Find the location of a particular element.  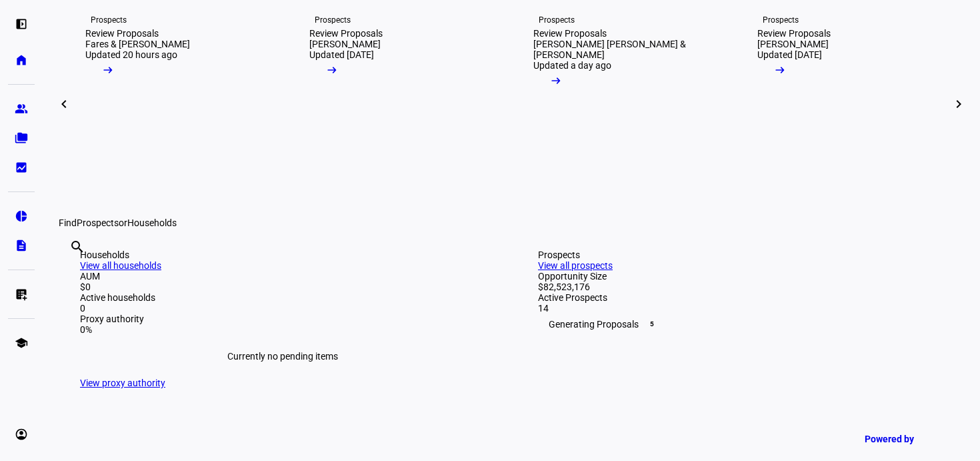

a: group is located at coordinates (22, 109).